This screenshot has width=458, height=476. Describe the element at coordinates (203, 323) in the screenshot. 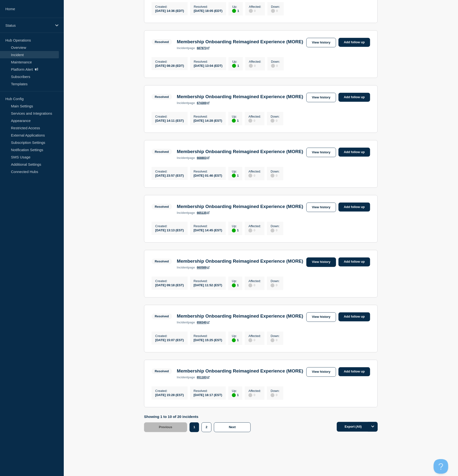

I see `a: 658340` at that location.